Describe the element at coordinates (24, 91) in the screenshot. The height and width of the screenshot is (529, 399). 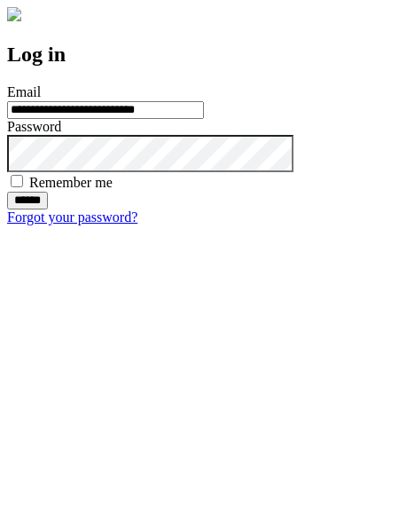
I see `label: Email` at that location.